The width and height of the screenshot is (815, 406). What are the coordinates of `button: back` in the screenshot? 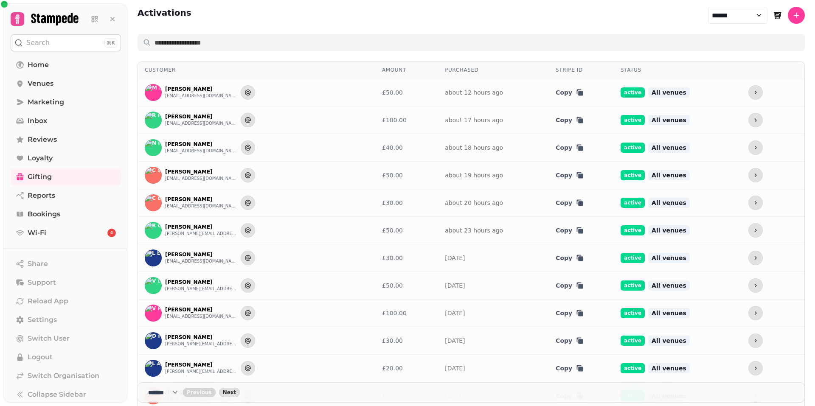 It's located at (199, 393).